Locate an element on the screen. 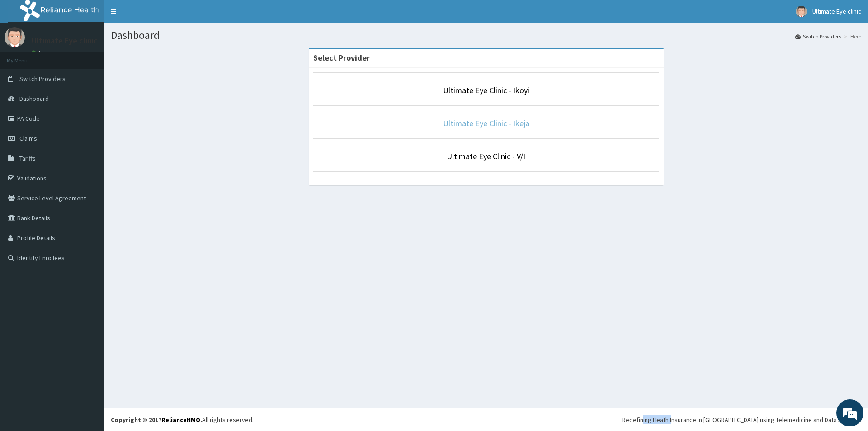  a: Switch Providers is located at coordinates (817, 36).